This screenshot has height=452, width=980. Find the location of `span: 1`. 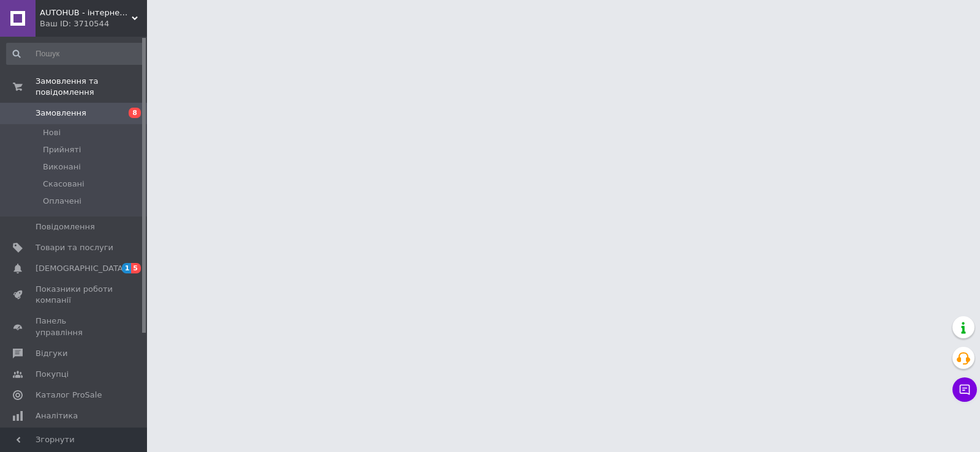

span: 1 is located at coordinates (127, 268).